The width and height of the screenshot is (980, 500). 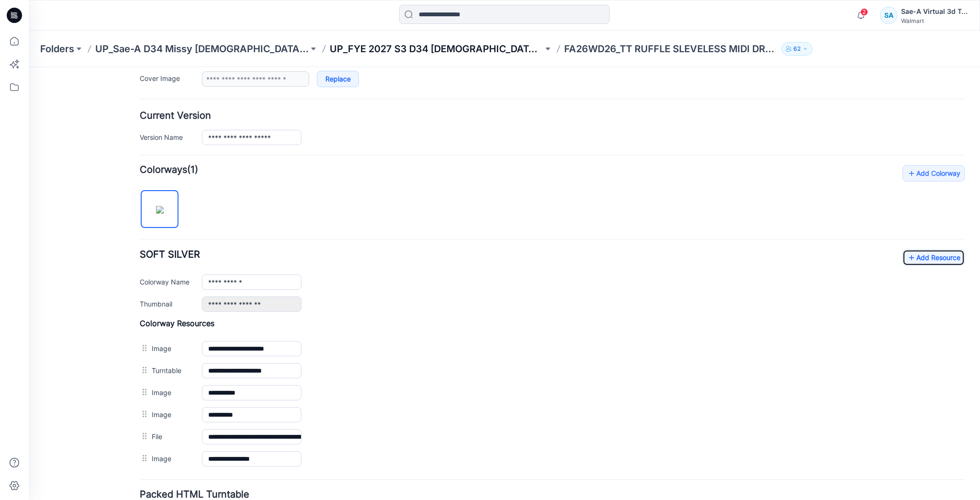 What do you see at coordinates (309, 12) in the screenshot?
I see `a: Replace` at bounding box center [309, 12].